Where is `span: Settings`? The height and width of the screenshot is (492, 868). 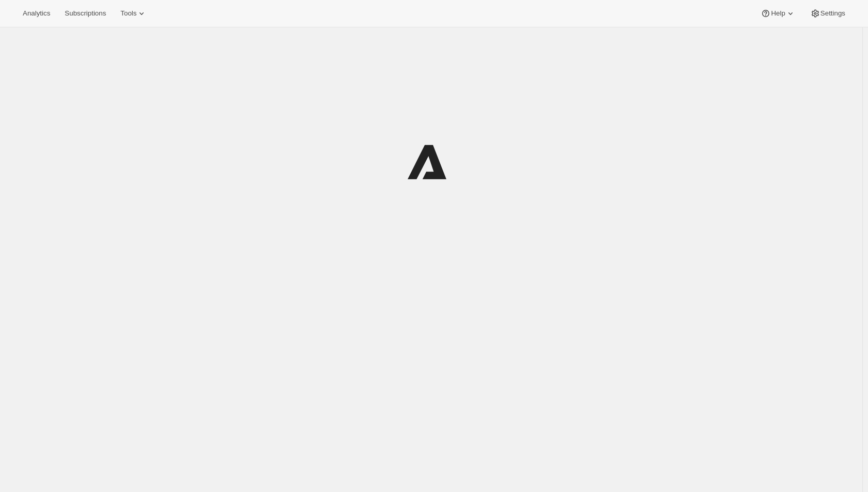
span: Settings is located at coordinates (833, 13).